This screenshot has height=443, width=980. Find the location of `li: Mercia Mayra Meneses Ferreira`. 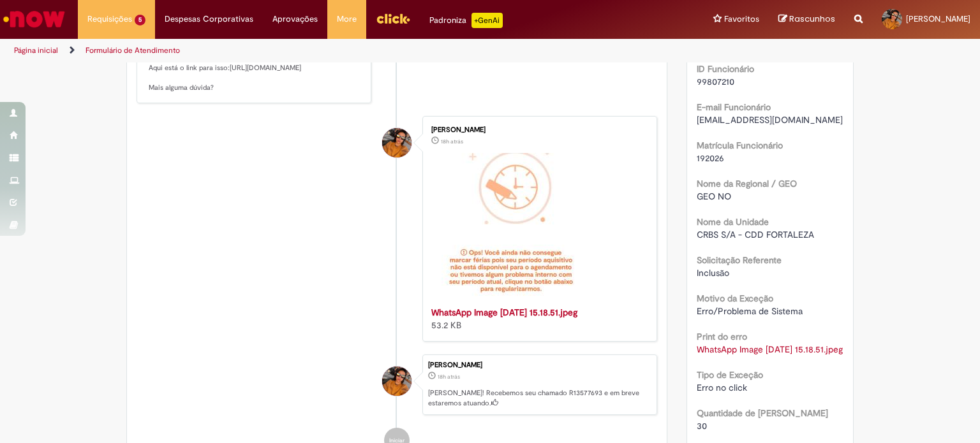

li: Mercia Mayra Meneses Ferreira is located at coordinates (396, 385).